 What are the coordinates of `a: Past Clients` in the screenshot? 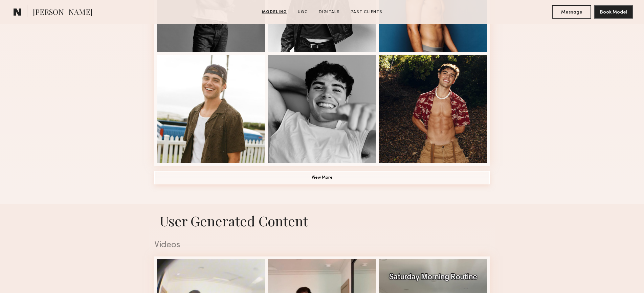 It's located at (367, 12).